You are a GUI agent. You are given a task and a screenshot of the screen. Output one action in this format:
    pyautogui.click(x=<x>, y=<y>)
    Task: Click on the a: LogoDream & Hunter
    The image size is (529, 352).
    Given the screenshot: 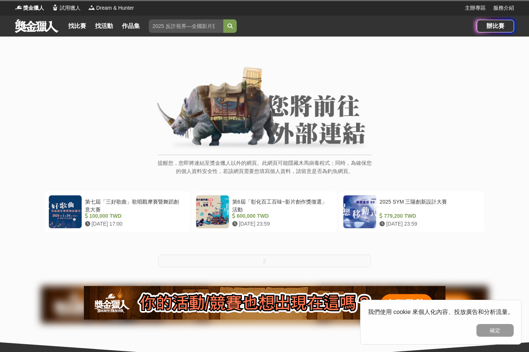 What is the action you would take?
    pyautogui.click(x=111, y=8)
    